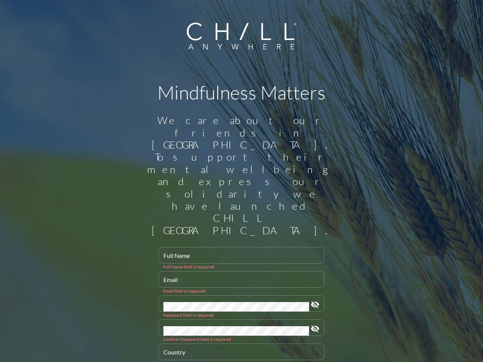 The height and width of the screenshot is (362, 483). Describe the element at coordinates (241, 258) in the screenshot. I see `input: Full Name` at that location.